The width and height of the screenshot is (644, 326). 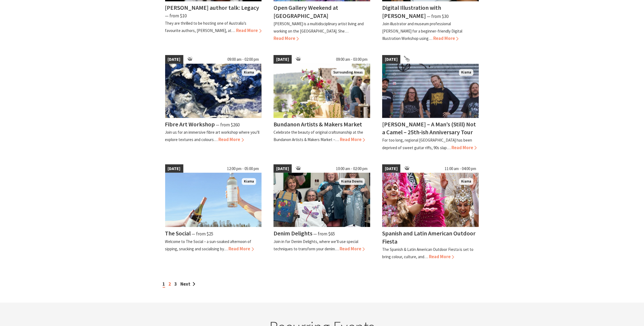 What do you see at coordinates (461, 168) in the screenshot?
I see `span: 11:00 am - 04:00 pm` at bounding box center [461, 168].